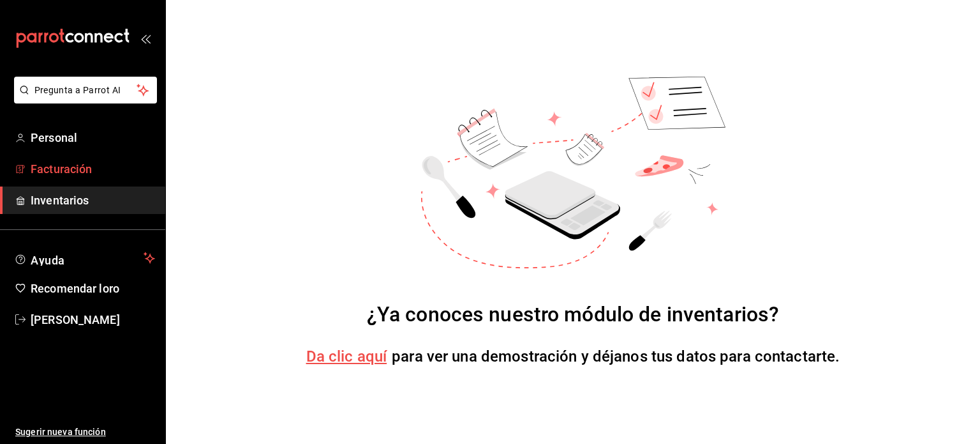  I want to click on font: Recomendar loro, so click(75, 288).